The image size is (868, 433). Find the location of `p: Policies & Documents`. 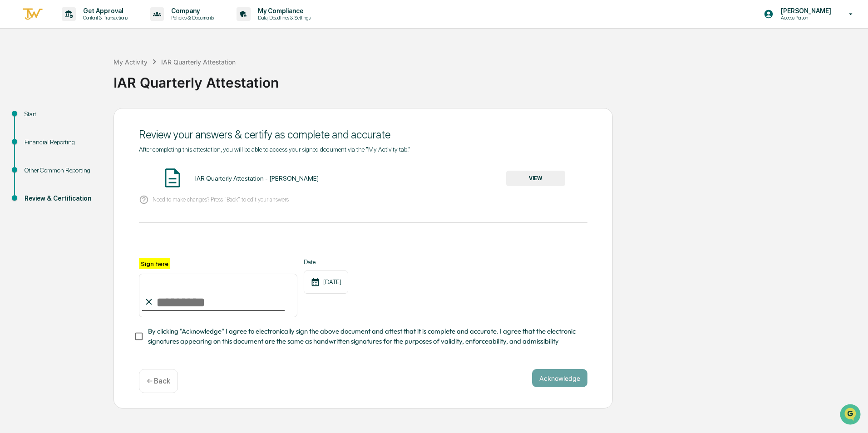

p: Policies & Documents is located at coordinates (192, 18).